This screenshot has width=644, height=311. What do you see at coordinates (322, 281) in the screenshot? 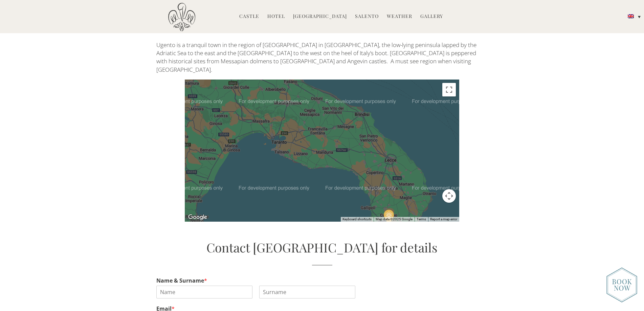
I see `label: Name & Surname` at bounding box center [322, 281].